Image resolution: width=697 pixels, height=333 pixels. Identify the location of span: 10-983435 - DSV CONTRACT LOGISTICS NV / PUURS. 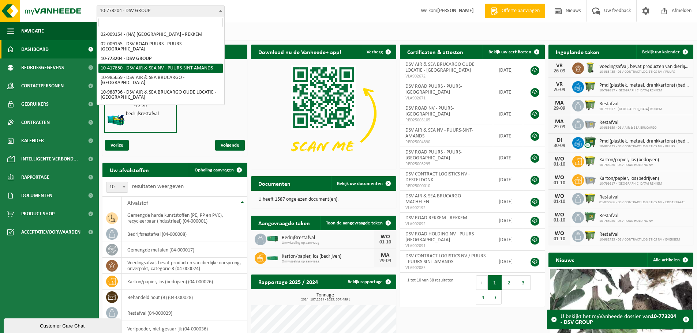
(644, 72).